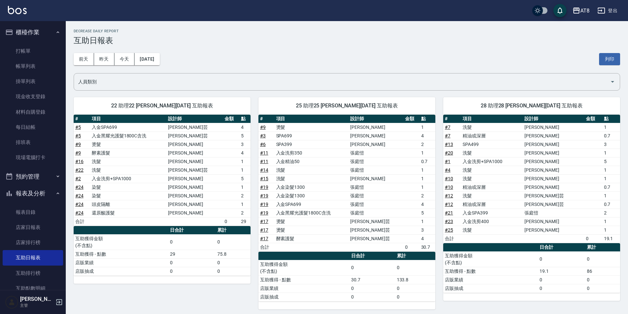 This screenshot has height=314, width=628. Describe the element at coordinates (312, 213) in the screenshot. I see `td: 入金黑耀光護髮1800C含洗` at that location.